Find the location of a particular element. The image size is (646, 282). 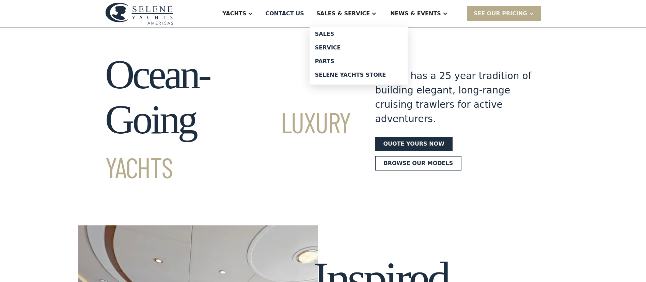

div: Selene has a 25 year tradition of building elegant, long-range cruising trawlers for active adven... is located at coordinates (454, 97).